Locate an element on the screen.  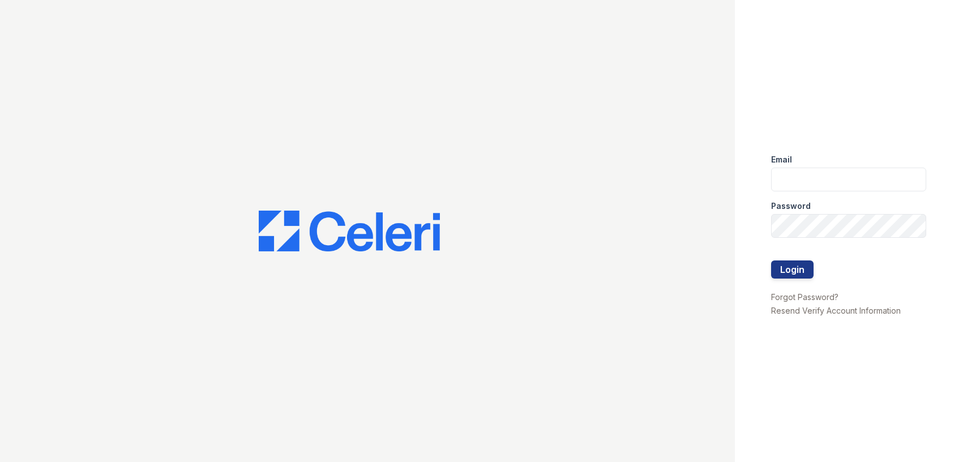
img: CE_Logo_Blue-a8612792a0a2168367f1c8372b55b34899dd931a85d93a1a3d3e32e68fde9ad4.png is located at coordinates (349, 231).